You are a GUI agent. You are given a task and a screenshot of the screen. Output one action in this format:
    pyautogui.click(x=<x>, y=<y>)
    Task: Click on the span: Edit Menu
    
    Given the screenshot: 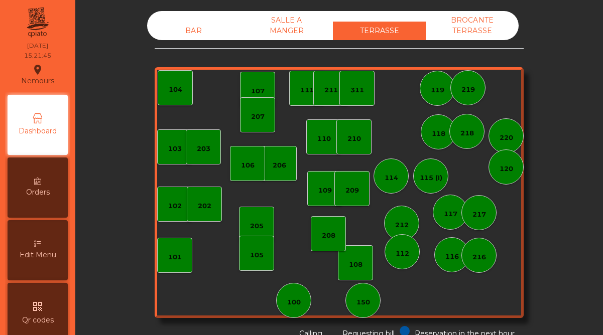 What is the action you would take?
    pyautogui.click(x=38, y=255)
    